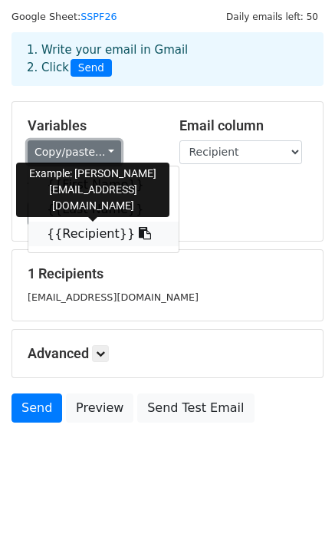 The image size is (335, 553). I want to click on a: Preview, so click(100, 408).